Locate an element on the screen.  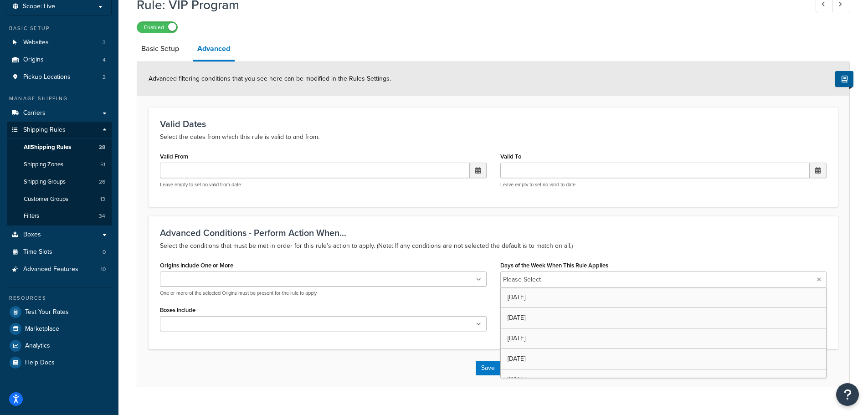
span: Scope: Live is located at coordinates (39, 6).